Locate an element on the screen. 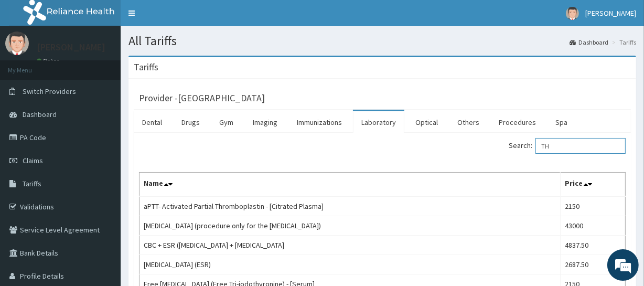 This screenshot has width=644, height=286. a: Online is located at coordinates (49, 61).